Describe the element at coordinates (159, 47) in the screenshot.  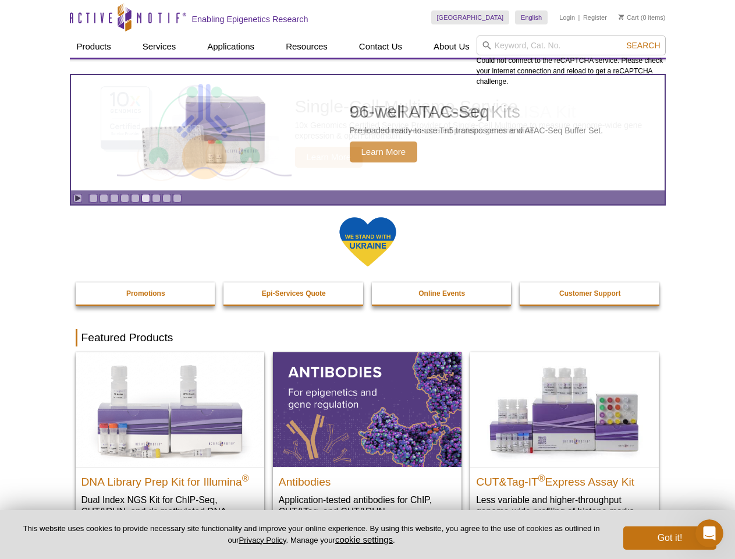
I see `a: Services` at that location.